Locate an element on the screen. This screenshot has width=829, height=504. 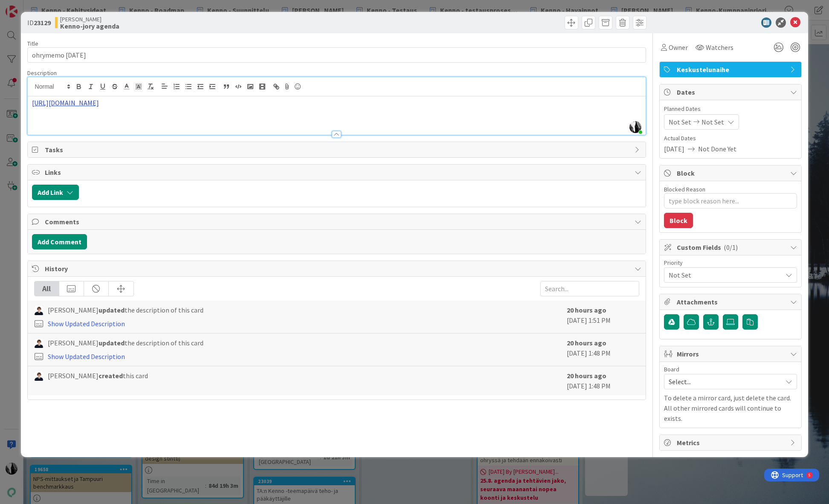
span: Select... is located at coordinates (724, 381).